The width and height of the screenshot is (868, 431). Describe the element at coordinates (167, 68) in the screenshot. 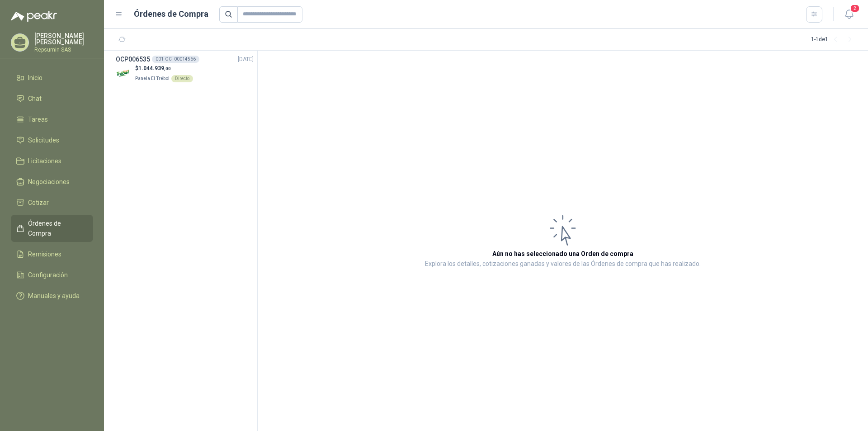

I see `span: ,00` at that location.